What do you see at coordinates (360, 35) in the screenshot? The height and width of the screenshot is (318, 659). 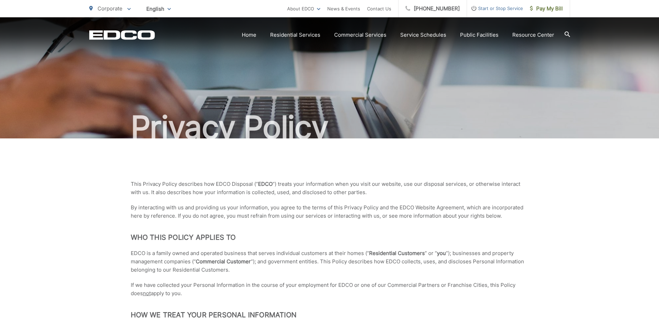 I see `a: Commercial Services` at bounding box center [360, 35].